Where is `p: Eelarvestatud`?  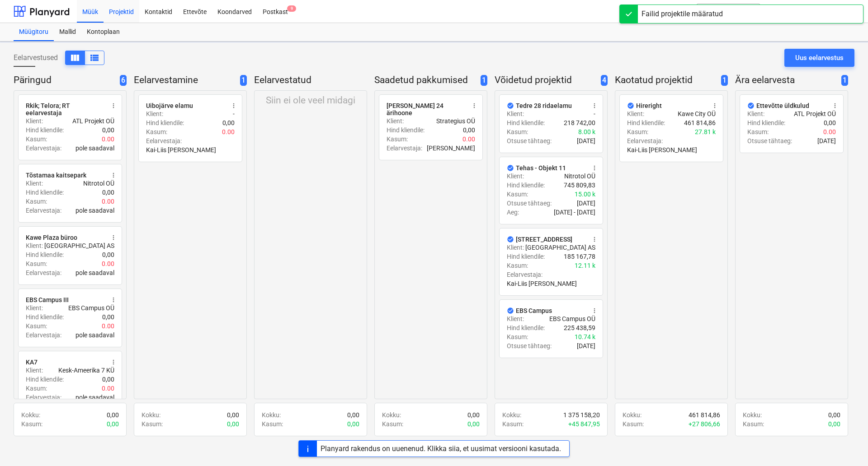 p: Eelarvestatud is located at coordinates (308, 80).